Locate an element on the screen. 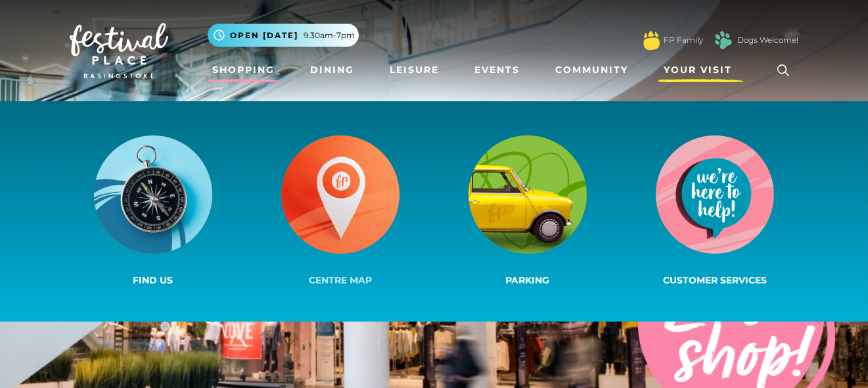 The image size is (868, 388). a: Your Visit is located at coordinates (701, 70).